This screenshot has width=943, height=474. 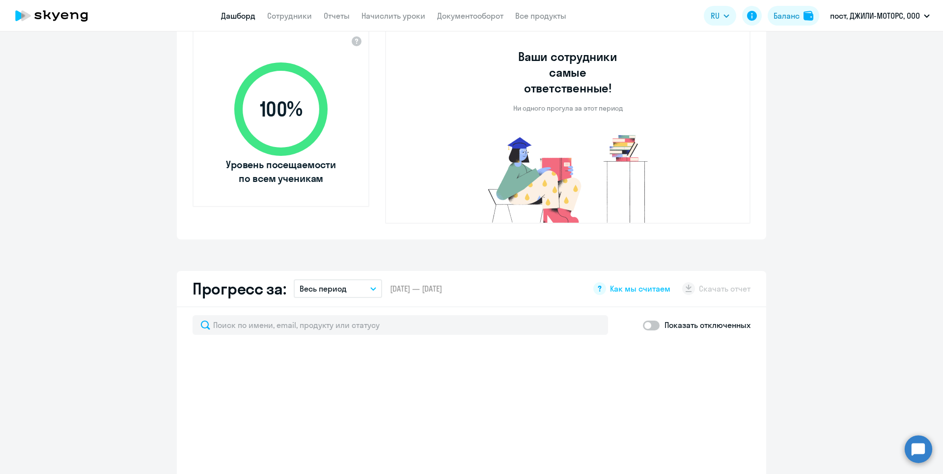 What do you see at coordinates (787, 16) in the screenshot?
I see `div: Баланс` at bounding box center [787, 16].